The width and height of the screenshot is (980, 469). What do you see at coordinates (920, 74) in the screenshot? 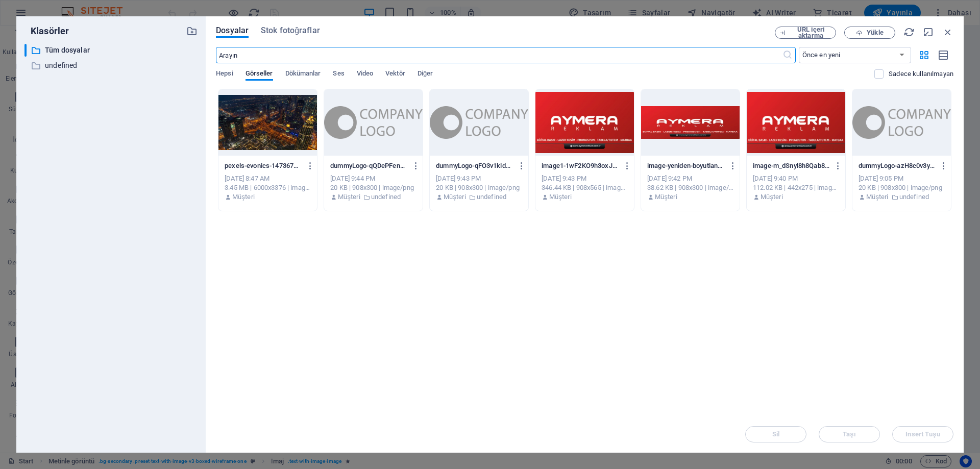
I see `p: Sadece web sitesinde kullanılmayan dosyaları görüntüleyin. Bu oturum sırasında eklenen dosyalar h...` at bounding box center [920, 74].